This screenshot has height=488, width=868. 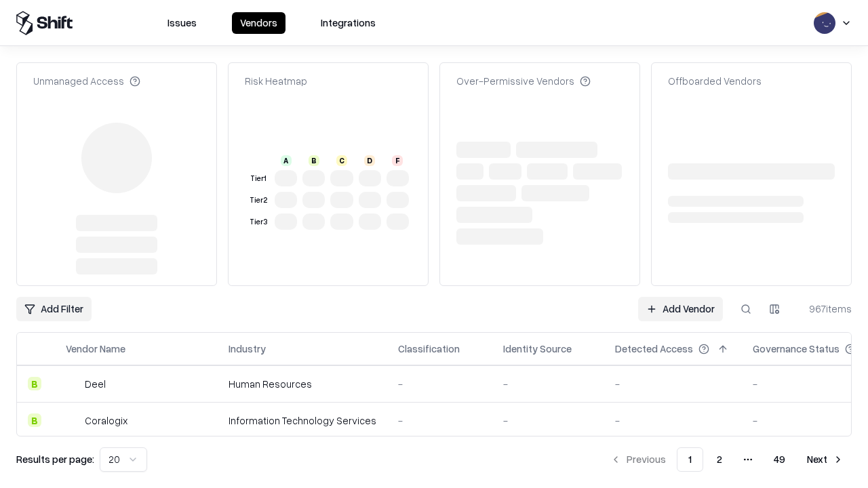 I want to click on button: 49, so click(x=779, y=460).